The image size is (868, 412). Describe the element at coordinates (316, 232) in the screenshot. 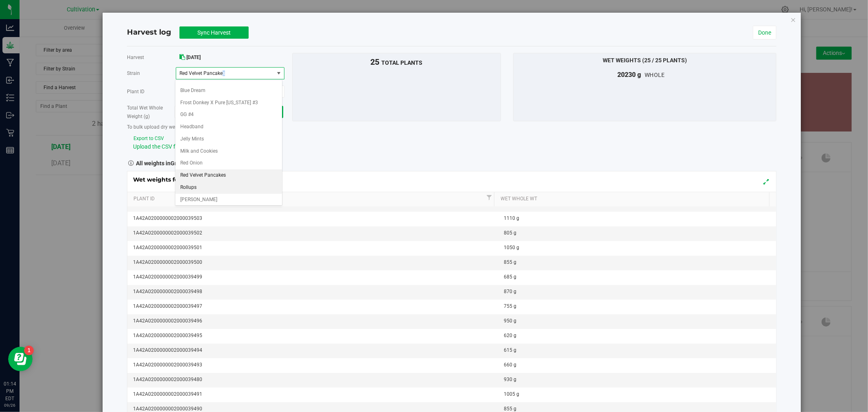

I see `div: 1A42A0200000002000039502` at that location.